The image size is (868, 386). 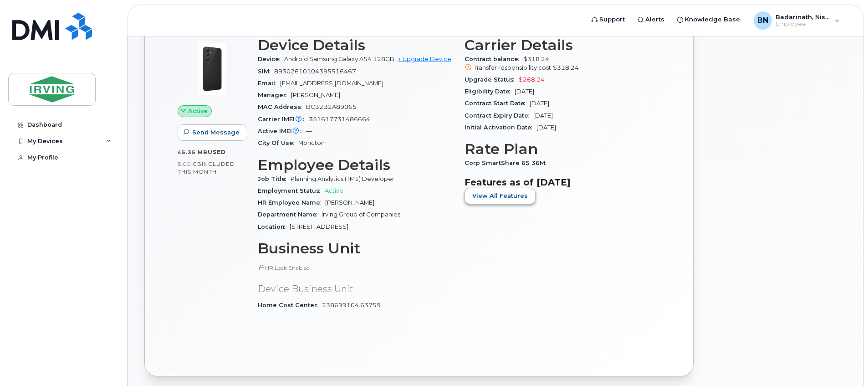 What do you see at coordinates (356, 268) in the screenshot?
I see `p: HR Lock Enabled` at bounding box center [356, 268].